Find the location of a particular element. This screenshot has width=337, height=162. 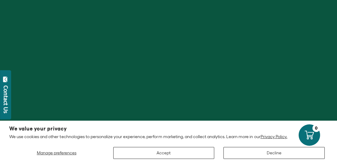

div: Contact Us is located at coordinates (6, 99).